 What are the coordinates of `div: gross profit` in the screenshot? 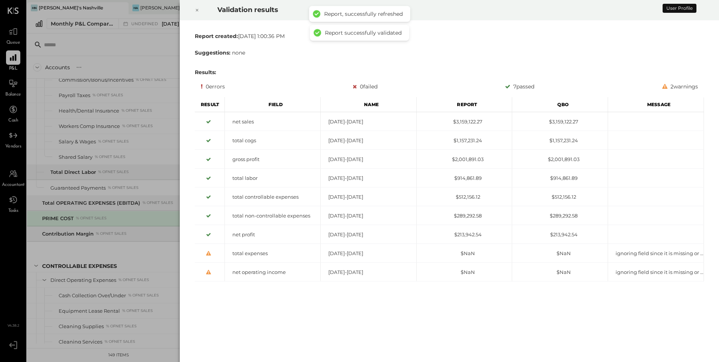 It's located at (273, 159).